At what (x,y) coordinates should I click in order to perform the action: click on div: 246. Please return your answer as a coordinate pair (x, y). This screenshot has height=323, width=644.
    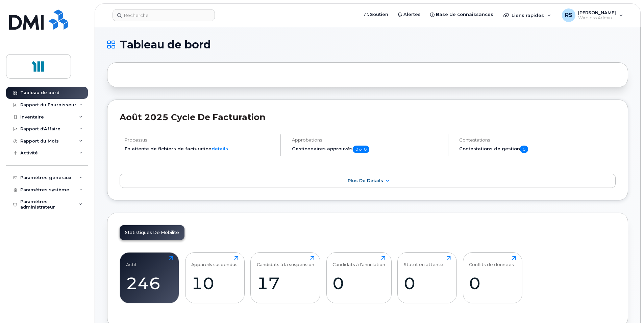
    Looking at the image, I should click on (150, 282).